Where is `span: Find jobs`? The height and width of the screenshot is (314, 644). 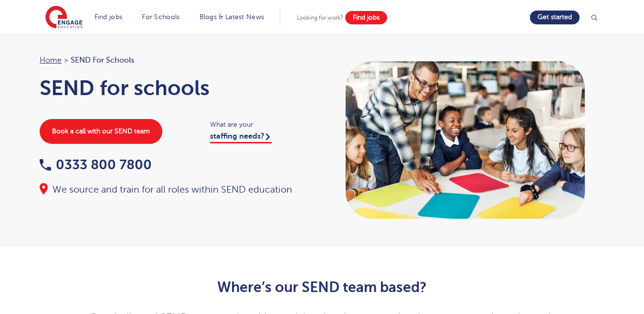
span: Find jobs is located at coordinates (367, 17).